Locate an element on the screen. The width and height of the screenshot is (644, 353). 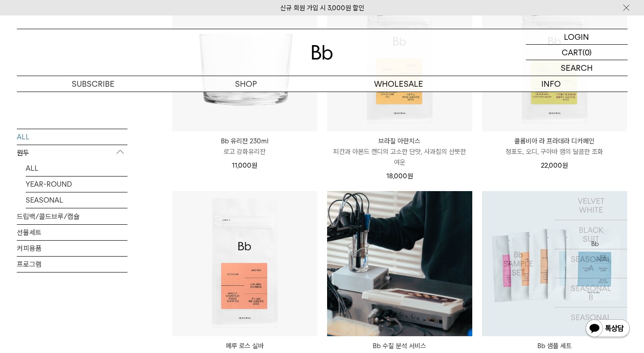
a: SUBSCRIBE is located at coordinates (93, 84).